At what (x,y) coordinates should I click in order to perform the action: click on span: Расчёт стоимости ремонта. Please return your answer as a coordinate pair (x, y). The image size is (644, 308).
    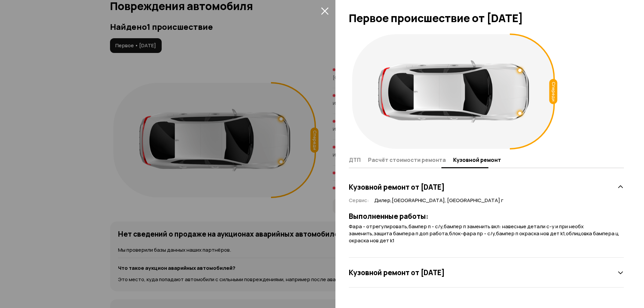
    Looking at the image, I should click on (407, 160).